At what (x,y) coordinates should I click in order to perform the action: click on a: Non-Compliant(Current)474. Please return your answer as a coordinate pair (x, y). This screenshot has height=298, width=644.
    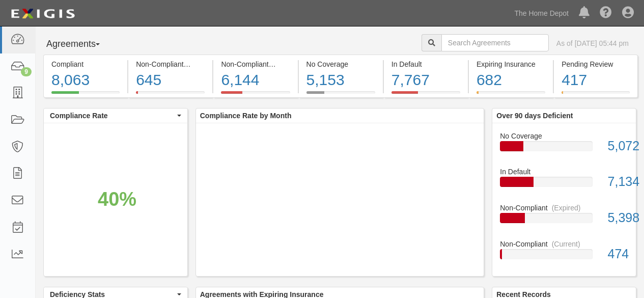
    Looking at the image, I should click on (564, 253).